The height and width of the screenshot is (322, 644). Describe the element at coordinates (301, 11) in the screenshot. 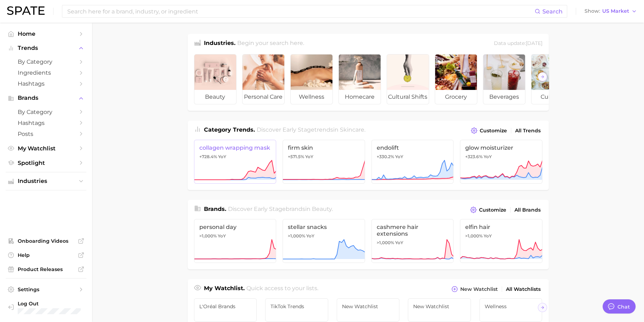

I see `input: Search here for a brand, industry, or ingredient` at that location.